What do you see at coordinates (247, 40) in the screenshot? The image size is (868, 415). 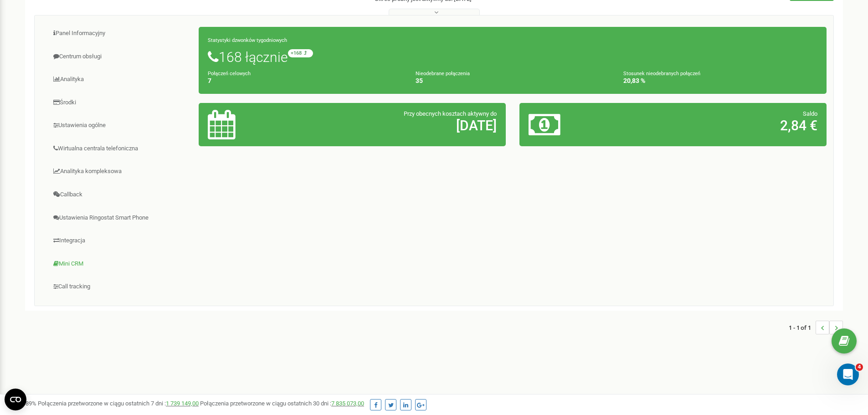 I see `small: Statystyki dzwonków tygodniowych` at bounding box center [247, 40].